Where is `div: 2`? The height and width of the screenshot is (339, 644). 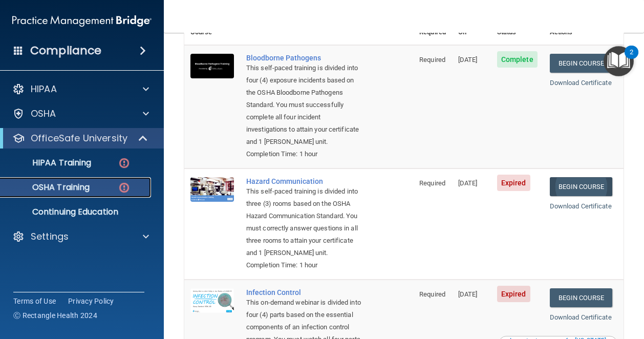 div: 2 is located at coordinates (631, 59).